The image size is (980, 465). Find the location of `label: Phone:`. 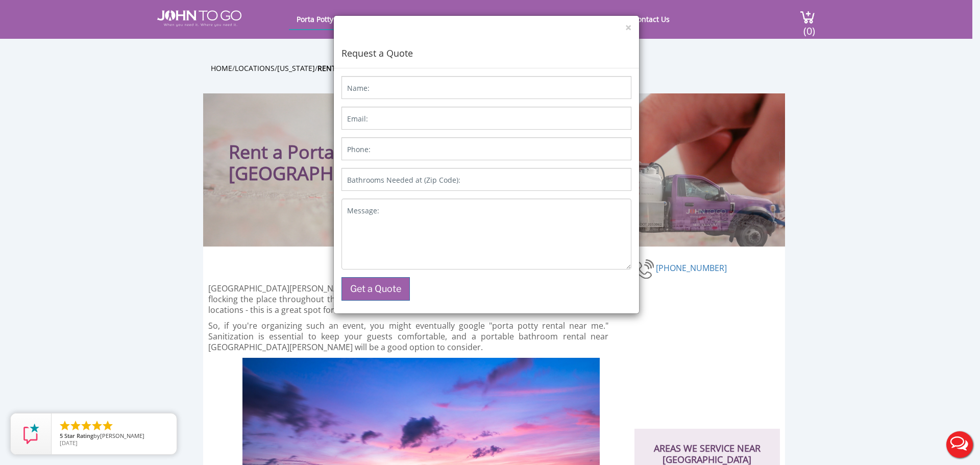

label: Phone: is located at coordinates (359, 150).